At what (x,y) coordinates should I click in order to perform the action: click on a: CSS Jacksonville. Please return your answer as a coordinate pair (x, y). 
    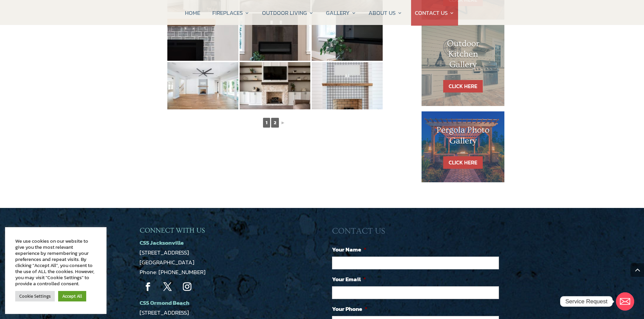
    Looking at the image, I should click on (162, 243).